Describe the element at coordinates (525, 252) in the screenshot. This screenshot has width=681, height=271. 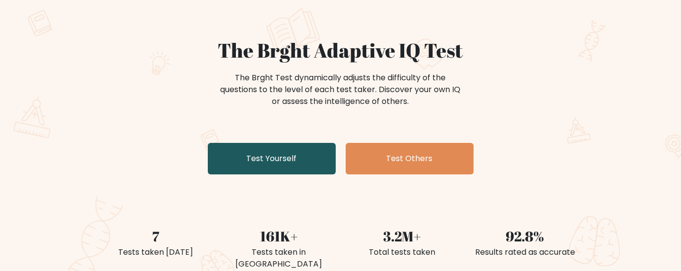
I see `div: Results rated as accurate` at that location.